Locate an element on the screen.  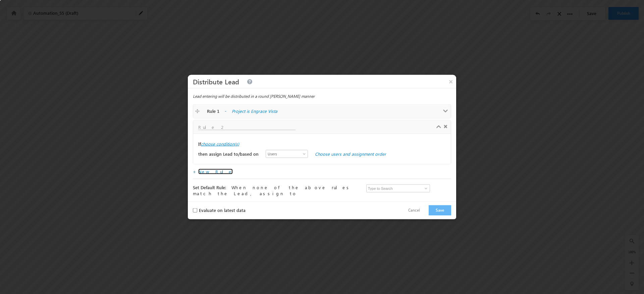
a: New Rule is located at coordinates (215, 171).